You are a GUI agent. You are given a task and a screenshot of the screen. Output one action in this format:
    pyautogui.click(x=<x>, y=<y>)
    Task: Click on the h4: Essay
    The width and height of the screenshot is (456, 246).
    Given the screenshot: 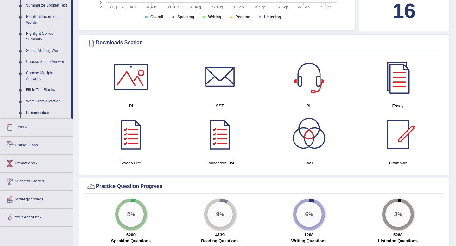 What is the action you would take?
    pyautogui.click(x=398, y=106)
    